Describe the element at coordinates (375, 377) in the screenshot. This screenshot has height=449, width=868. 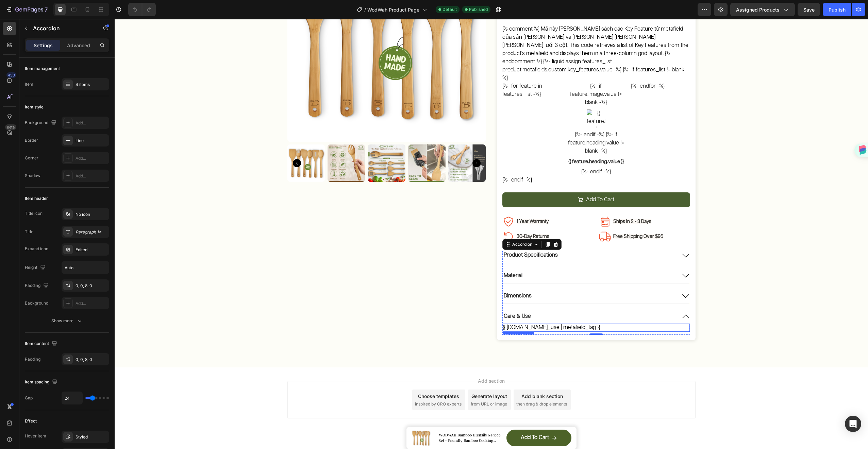
I see `div: Generate layout` at that location.